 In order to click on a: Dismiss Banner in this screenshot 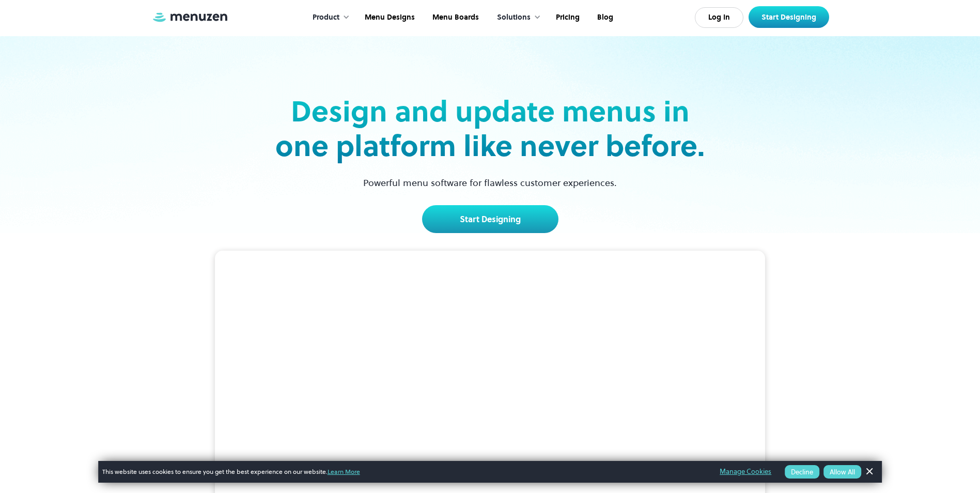, I will do `click(869, 472)`.